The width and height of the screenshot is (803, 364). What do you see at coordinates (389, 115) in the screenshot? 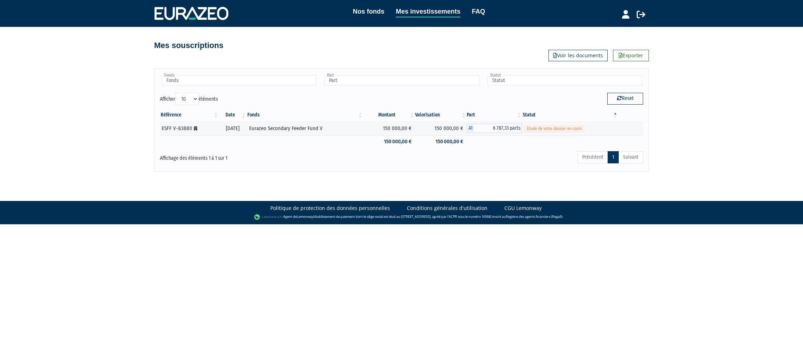
I see `th: Montant: activer pour trier la colonne par ordre croissant` at bounding box center [389, 115].